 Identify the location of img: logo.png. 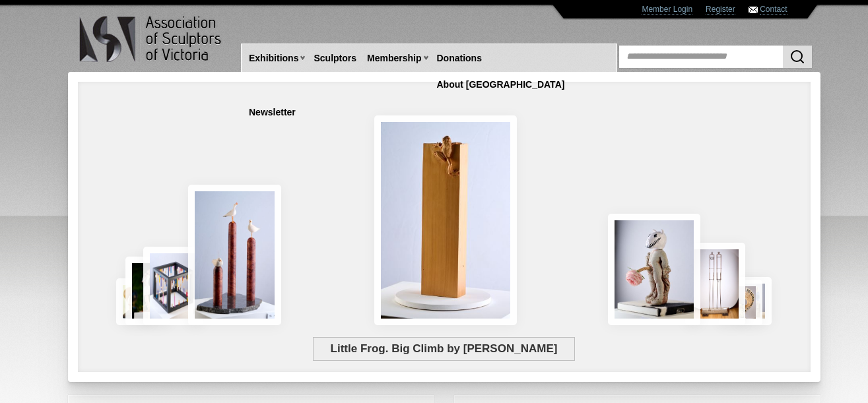
(151, 39).